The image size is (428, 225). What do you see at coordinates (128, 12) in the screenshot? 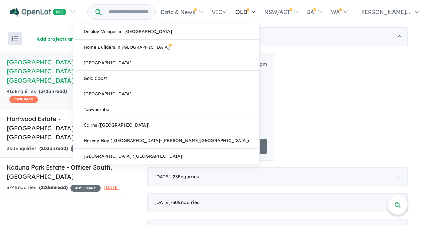
I see `input: Try estate name, suburb, builder or developer` at bounding box center [128, 12].